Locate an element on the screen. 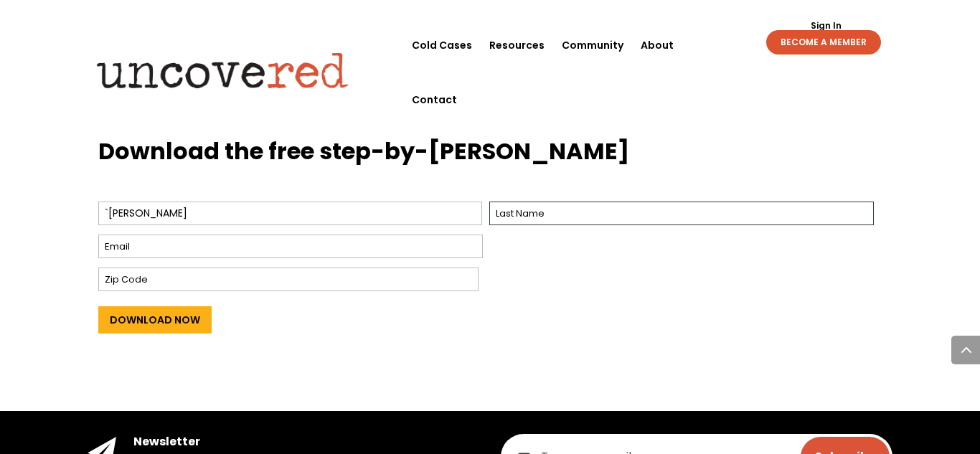  h4: Newsletter is located at coordinates (306, 442).